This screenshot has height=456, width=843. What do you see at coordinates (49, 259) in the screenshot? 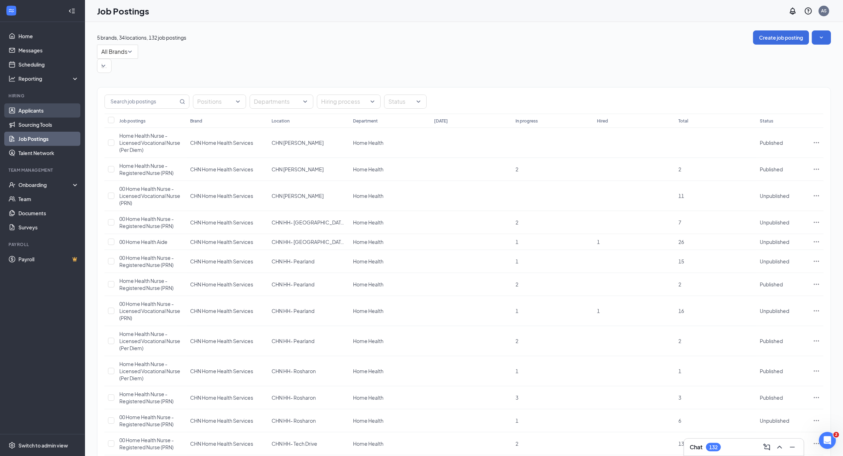
I see `a: PayrollCrown` at bounding box center [49, 259].